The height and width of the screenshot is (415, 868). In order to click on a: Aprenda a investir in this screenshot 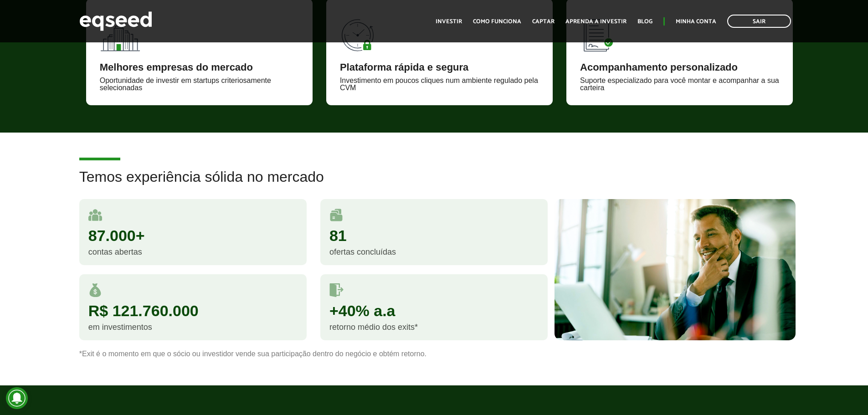, I will do `click(596, 21)`.